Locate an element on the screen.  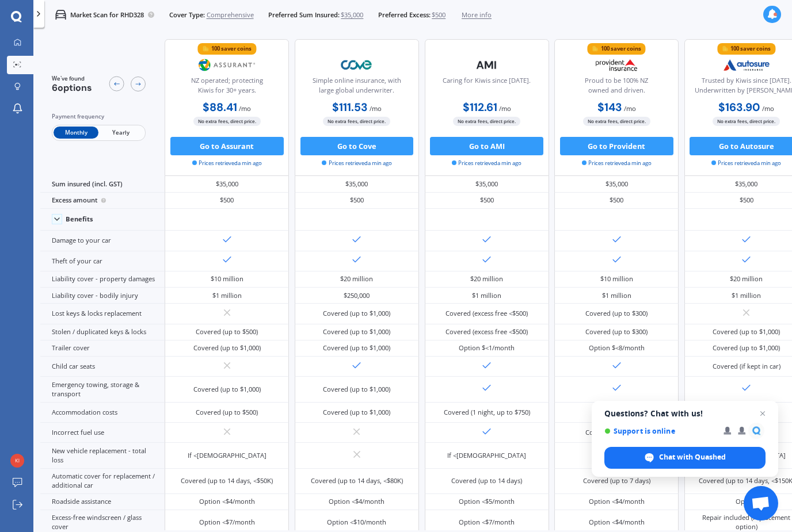
span: $500 is located at coordinates (439, 15).